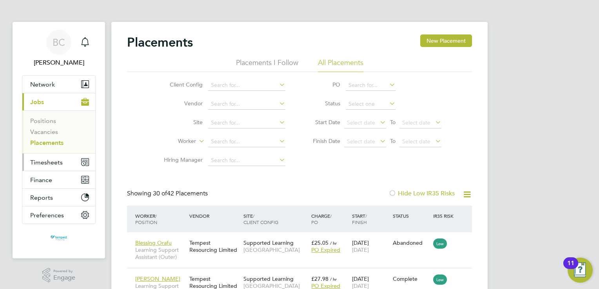  I want to click on span: Blessing Orafu, so click(153, 243).